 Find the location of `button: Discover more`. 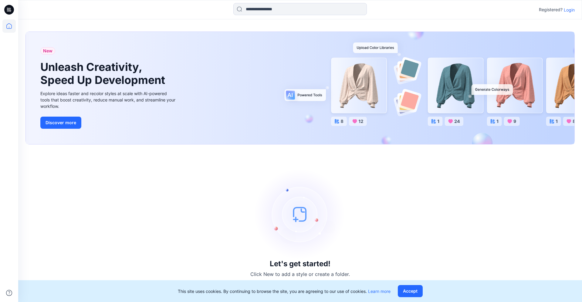

button: Discover more is located at coordinates (61, 123).